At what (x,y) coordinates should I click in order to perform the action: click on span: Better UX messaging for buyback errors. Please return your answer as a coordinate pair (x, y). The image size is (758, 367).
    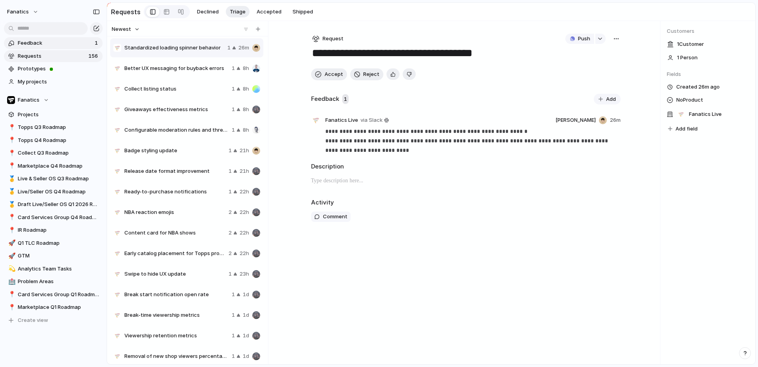
    Looking at the image, I should click on (177, 68).